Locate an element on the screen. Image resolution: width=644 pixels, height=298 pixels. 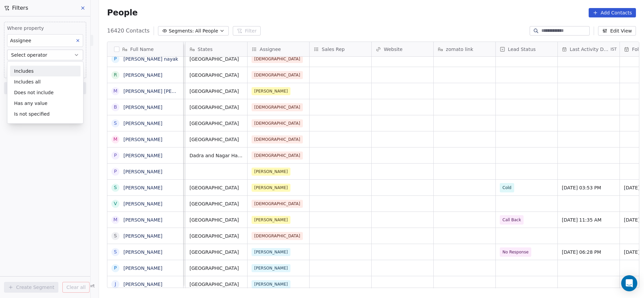
div: M is located at coordinates (115, 139).